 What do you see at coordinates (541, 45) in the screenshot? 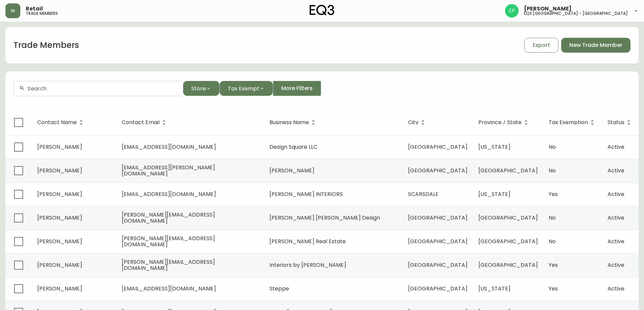
I see `span: Export` at bounding box center [541, 45].